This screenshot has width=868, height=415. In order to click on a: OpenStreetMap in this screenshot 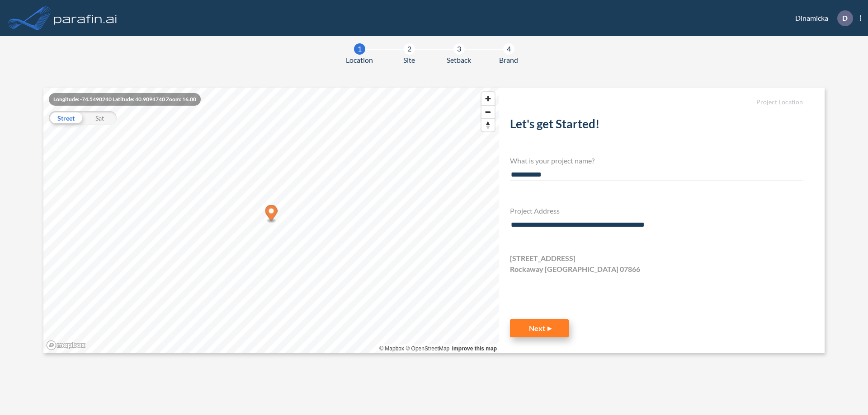, I will do `click(428, 349)`.